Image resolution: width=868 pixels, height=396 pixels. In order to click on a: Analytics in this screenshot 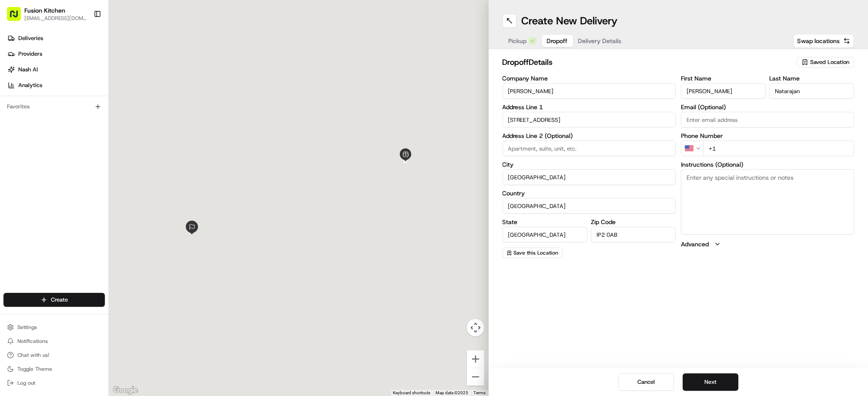, I will do `click(55, 85)`.